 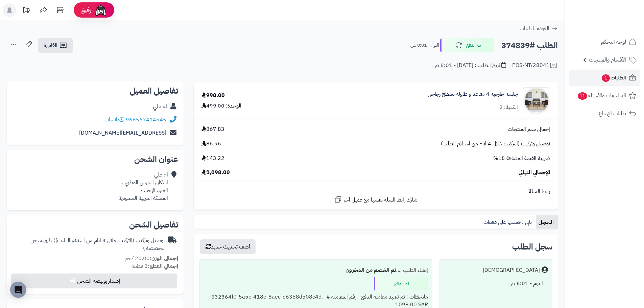 I want to click on span: رفيق, so click(x=86, y=10).